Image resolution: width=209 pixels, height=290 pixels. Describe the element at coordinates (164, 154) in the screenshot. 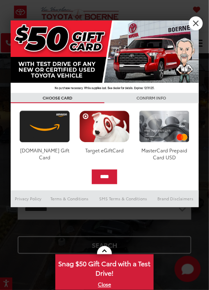

I see `div: MasterCard Prepaid Card USD` at that location.